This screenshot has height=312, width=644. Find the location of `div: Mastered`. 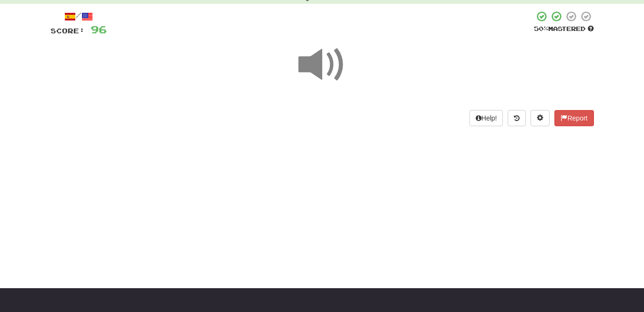

div: Mastered is located at coordinates (564, 29).